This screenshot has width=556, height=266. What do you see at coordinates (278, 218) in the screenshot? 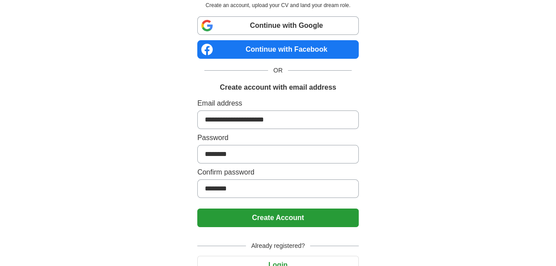
I see `button: Create Account` at bounding box center [278, 218].